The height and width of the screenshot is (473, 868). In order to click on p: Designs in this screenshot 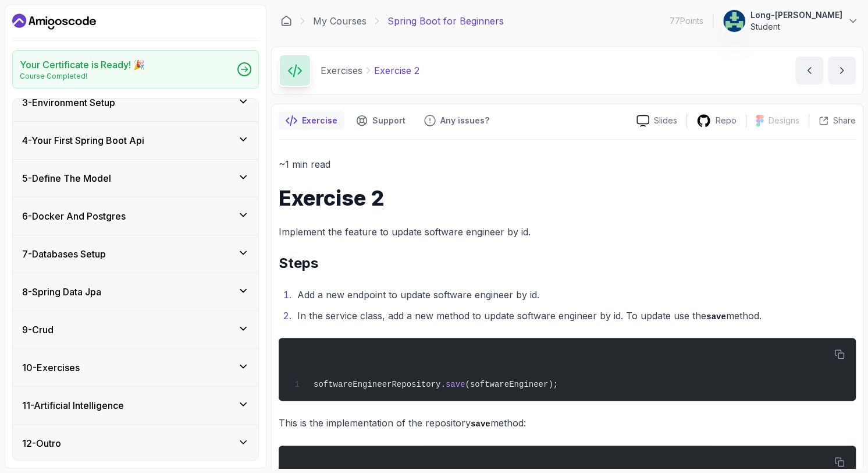, I will do `click(784, 121)`.